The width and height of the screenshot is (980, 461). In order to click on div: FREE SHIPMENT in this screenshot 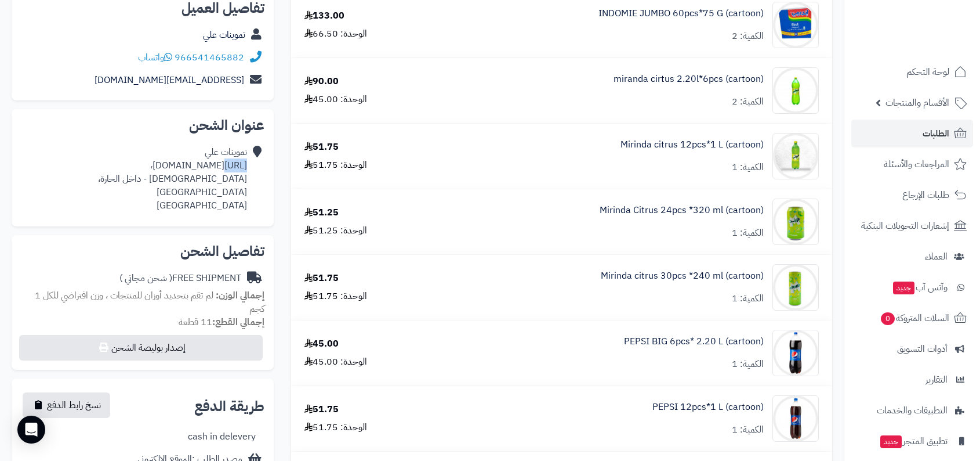, I will do `click(180, 278)`.